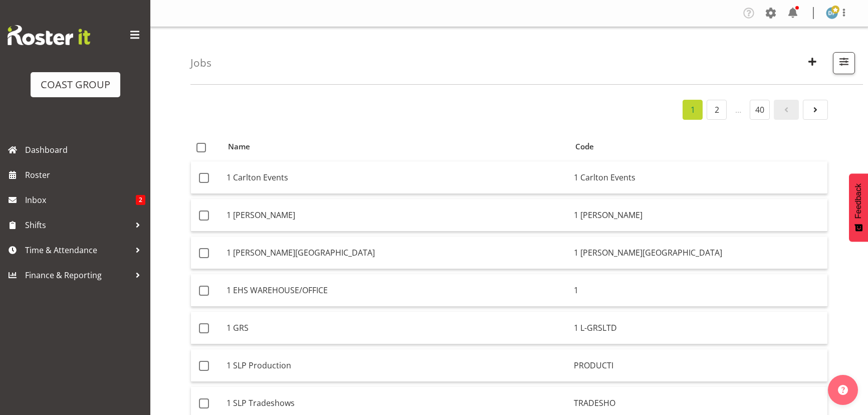 This screenshot has width=868, height=415. What do you see at coordinates (77, 250) in the screenshot?
I see `span: Time & Attendance` at bounding box center [77, 250].